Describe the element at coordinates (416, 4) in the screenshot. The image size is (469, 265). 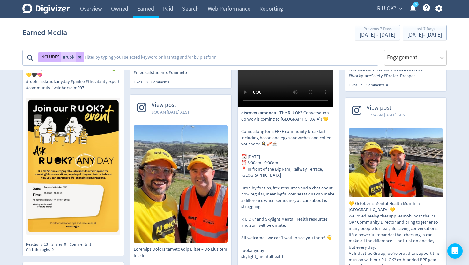
I see `text: 5` at that location.